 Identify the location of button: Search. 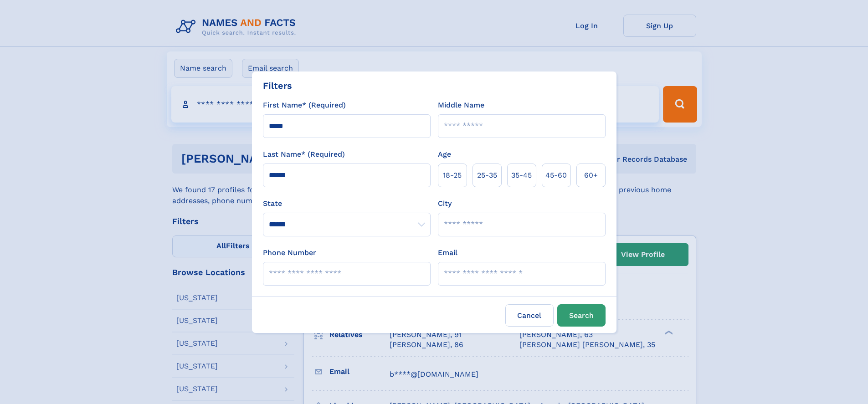
(582, 315).